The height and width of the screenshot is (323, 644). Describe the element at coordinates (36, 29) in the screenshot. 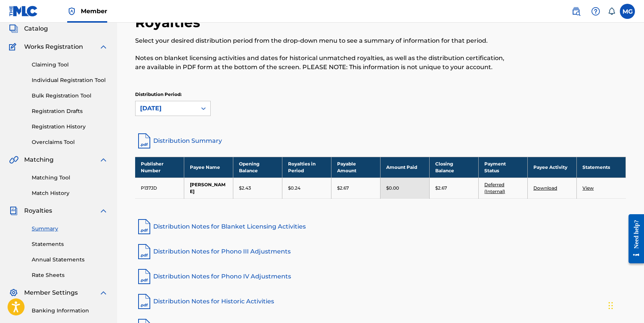

I see `span: Catalog` at that location.